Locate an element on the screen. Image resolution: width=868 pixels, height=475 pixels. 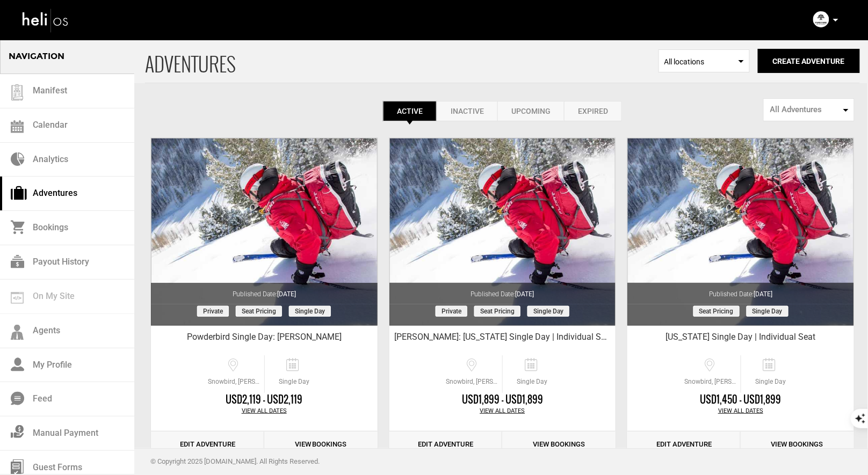
span: All Adventures is located at coordinates (805, 110).